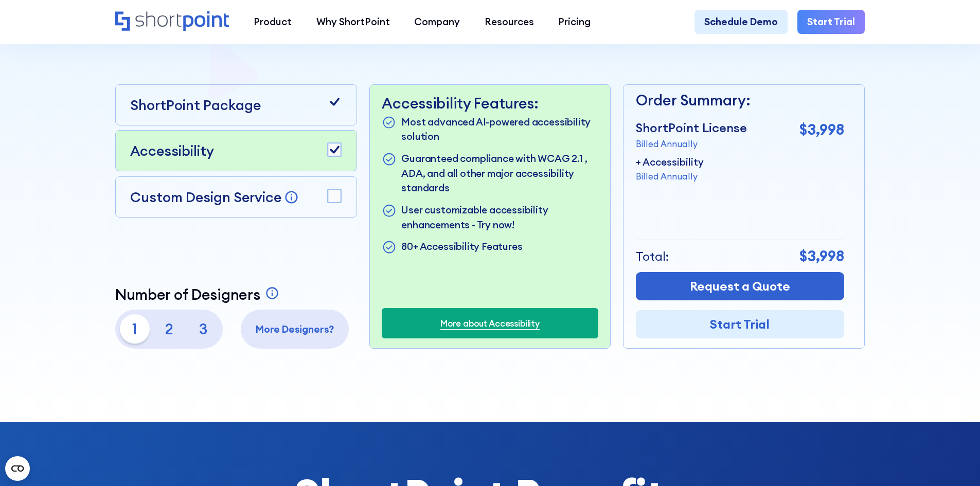 This screenshot has width=980, height=486. Describe the element at coordinates (741, 22) in the screenshot. I see `a: Schedule Demo` at that location.